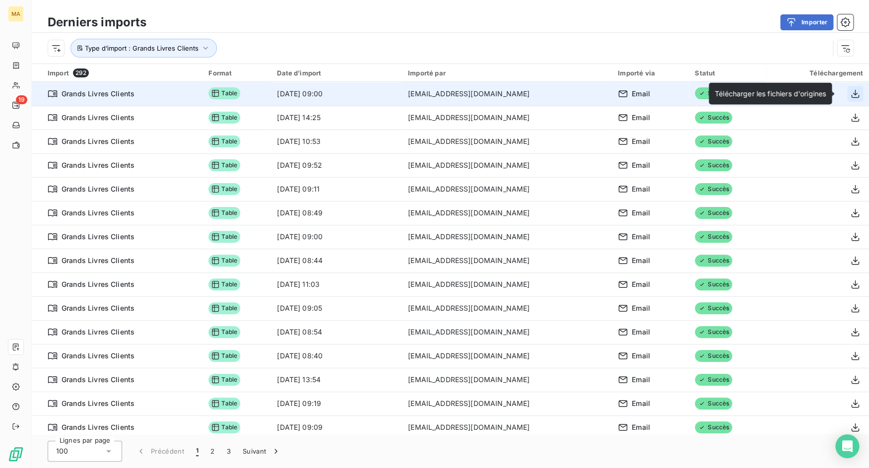 This screenshot has width=869, height=468. I want to click on div: Téléchargement, so click(818, 73).